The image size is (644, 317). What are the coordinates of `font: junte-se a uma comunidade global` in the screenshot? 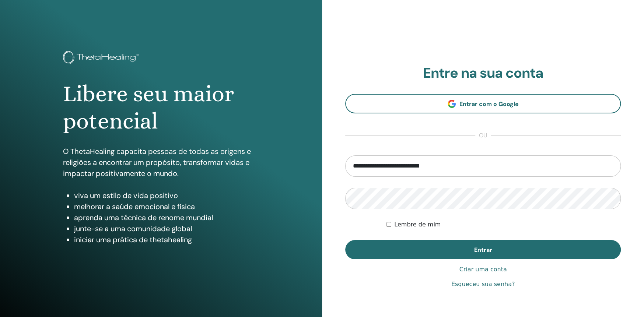 It's located at (133, 228).